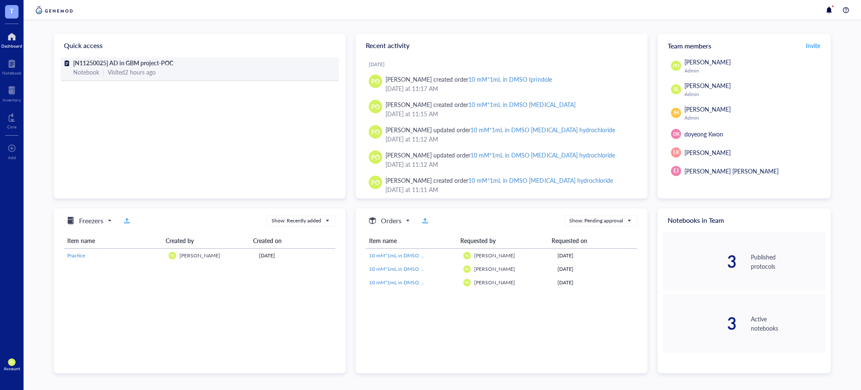  I want to click on span: doyeong Kwon, so click(704, 134).